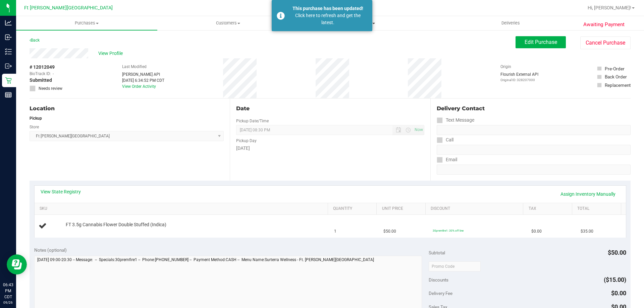 The width and height of the screenshot is (644, 308). What do you see at coordinates (598, 209) in the screenshot?
I see `a: Total` at bounding box center [598, 209].